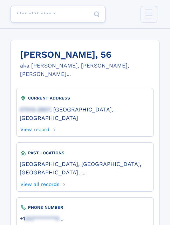 The image size is (170, 225). I want to click on input: search input, so click(58, 14).